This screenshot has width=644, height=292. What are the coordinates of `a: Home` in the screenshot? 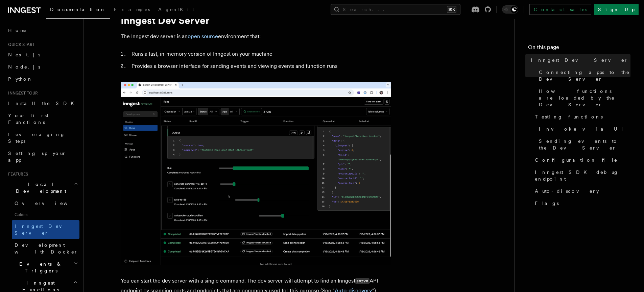 It's located at (42, 30).